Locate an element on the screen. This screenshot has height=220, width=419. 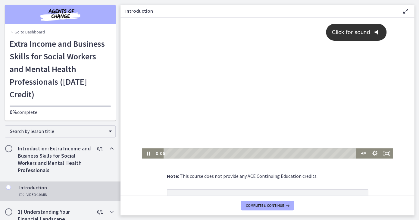
span: 0% is located at coordinates (13, 112).